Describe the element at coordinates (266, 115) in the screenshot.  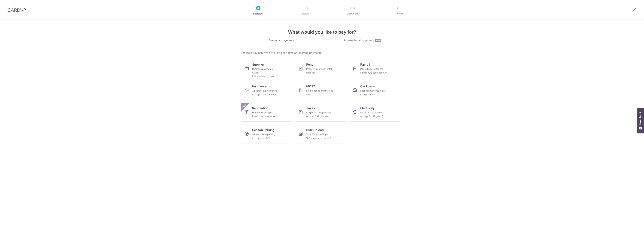
I see `div: Home furnishing or interior reno-expenses` at that location.